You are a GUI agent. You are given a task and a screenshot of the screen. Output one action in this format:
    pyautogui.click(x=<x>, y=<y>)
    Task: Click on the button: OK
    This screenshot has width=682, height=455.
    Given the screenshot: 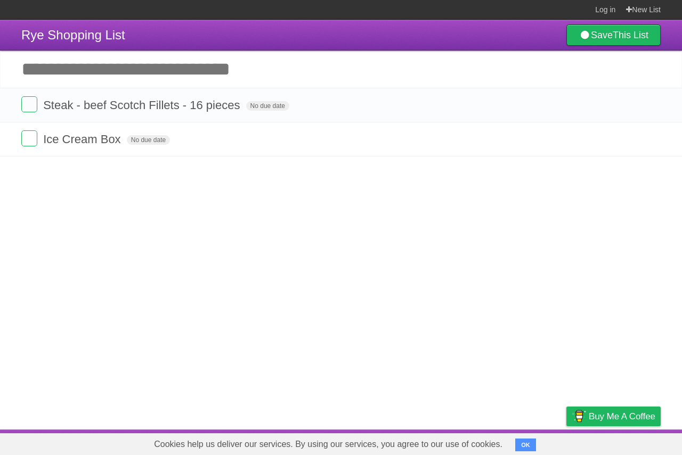 What is the action you would take?
    pyautogui.click(x=525, y=445)
    